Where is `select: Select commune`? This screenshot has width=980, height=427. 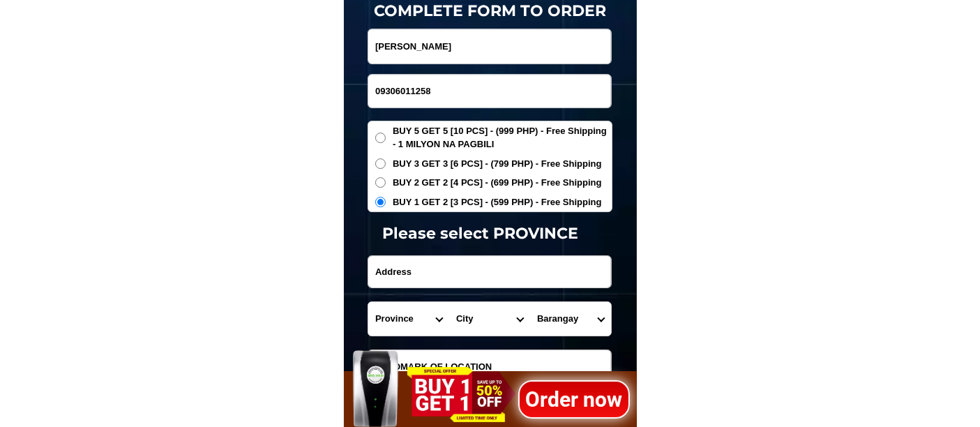 select: Select commune is located at coordinates (571, 319).